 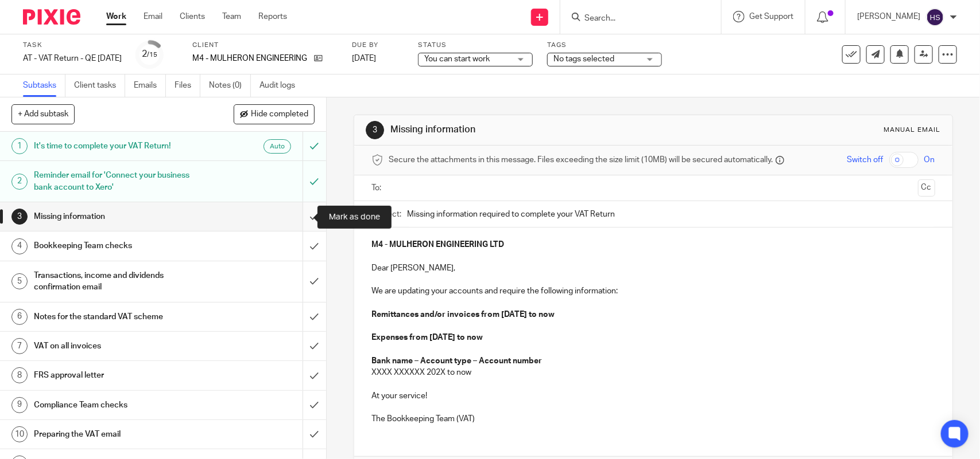 I want to click on h1: FRS approval letter, so click(x=119, y=376).